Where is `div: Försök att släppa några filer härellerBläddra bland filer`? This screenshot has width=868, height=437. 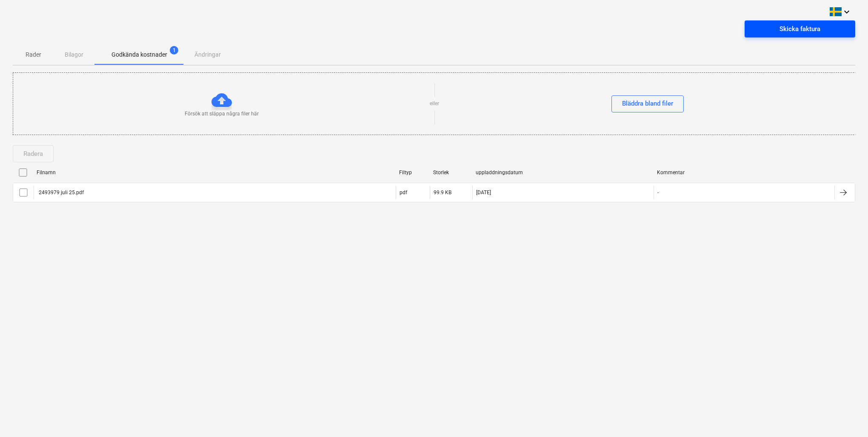 div: Försök att släppa några filer härellerBläddra bland filer is located at coordinates (435, 103).